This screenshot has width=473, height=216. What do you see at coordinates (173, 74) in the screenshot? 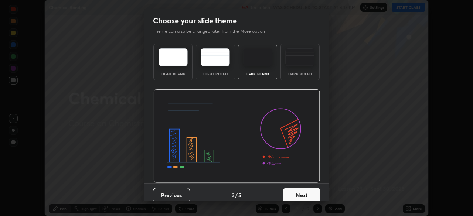
I see `div: Light Blank` at bounding box center [173, 74].